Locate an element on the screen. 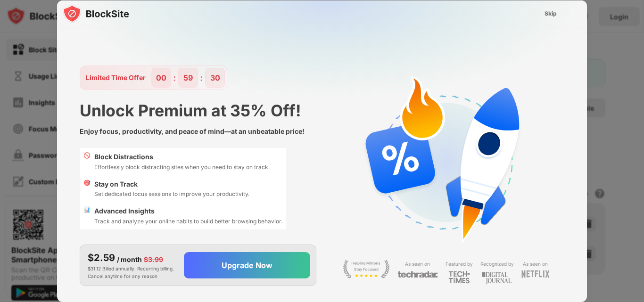 The image size is (644, 302). div: Advanced Insights is located at coordinates (188, 211).